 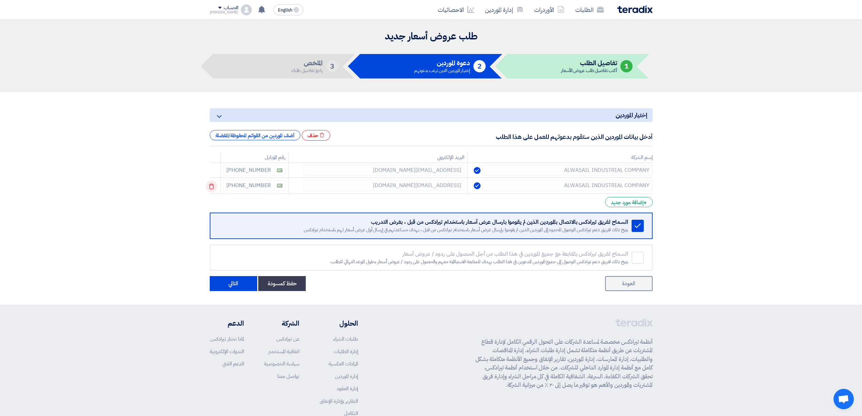 What do you see at coordinates (307, 70) in the screenshot?
I see `div: راجع تفاصيل طلبك` at bounding box center [307, 70].